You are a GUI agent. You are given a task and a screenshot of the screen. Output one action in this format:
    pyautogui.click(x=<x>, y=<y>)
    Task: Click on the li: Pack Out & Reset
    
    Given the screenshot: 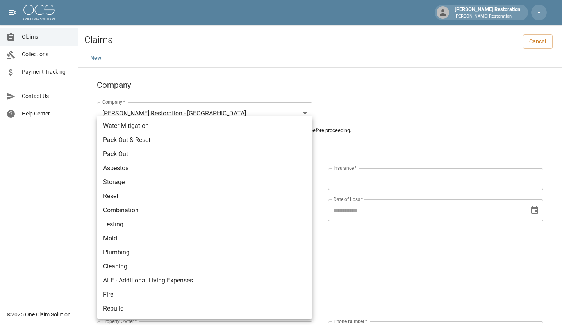 What is the action you would take?
    pyautogui.click(x=205, y=140)
    